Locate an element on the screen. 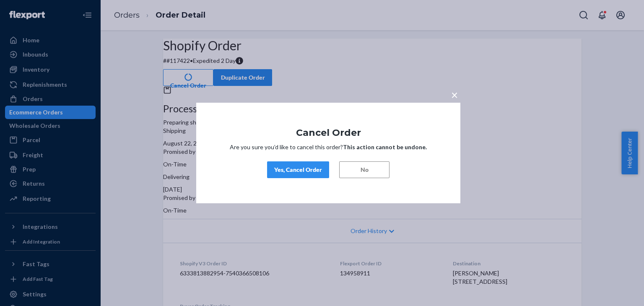  div: Yes, Cancel Order is located at coordinates (298, 170).